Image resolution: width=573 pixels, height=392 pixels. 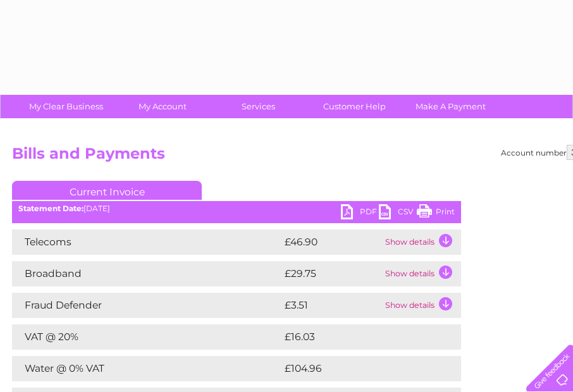 What do you see at coordinates (436, 213) in the screenshot?
I see `a: Print` at bounding box center [436, 213].